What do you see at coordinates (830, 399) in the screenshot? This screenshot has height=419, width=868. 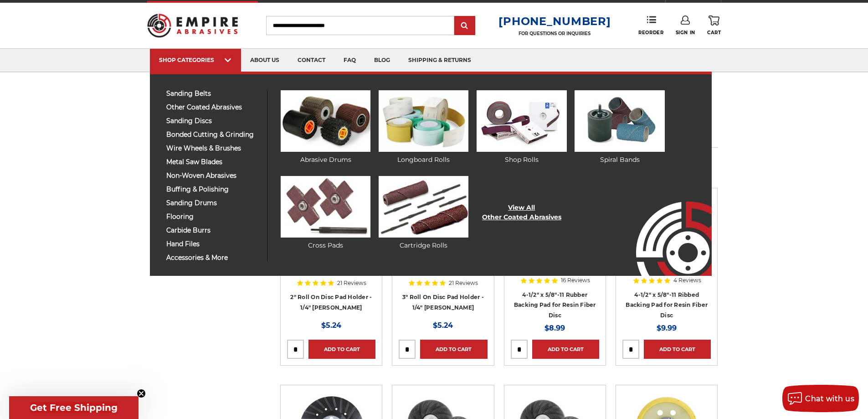 I see `span: Chat with us` at bounding box center [830, 399].